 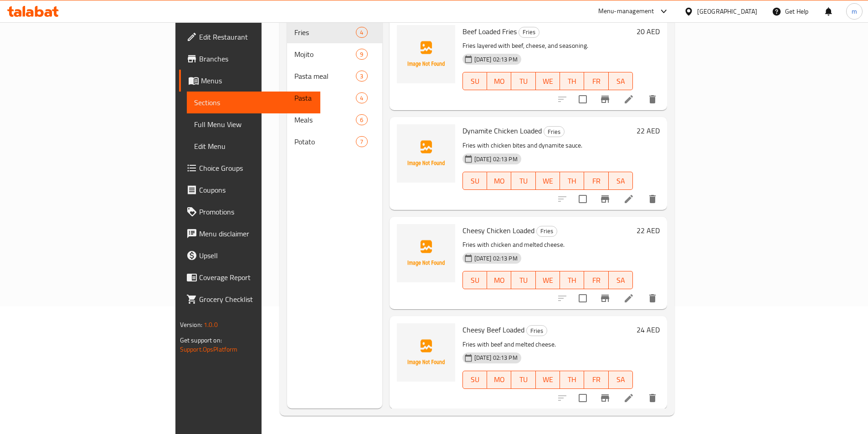 I want to click on span: Edit Menu, so click(x=253, y=146).